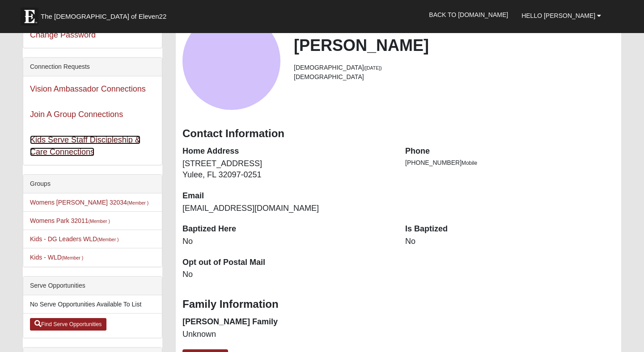 This screenshot has width=644, height=352. What do you see at coordinates (287, 151) in the screenshot?
I see `dt: Home Address` at bounding box center [287, 151].